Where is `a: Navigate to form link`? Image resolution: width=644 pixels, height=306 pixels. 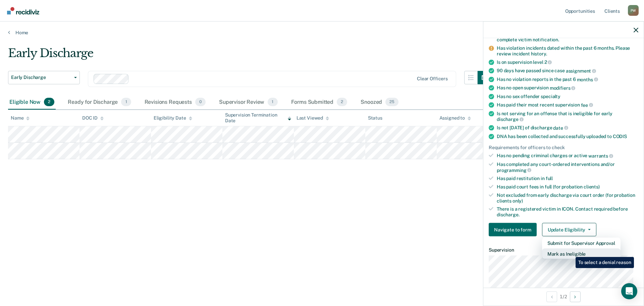
a: Navigate to form link is located at coordinates (514, 230).